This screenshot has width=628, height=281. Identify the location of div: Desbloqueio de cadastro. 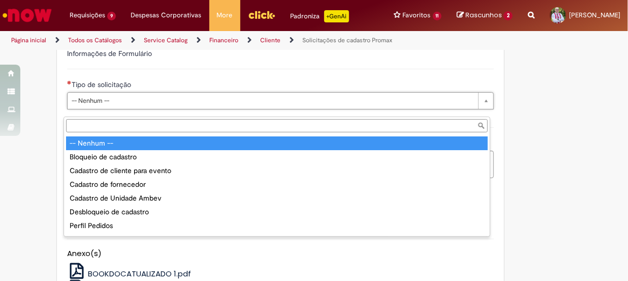
(277, 211).